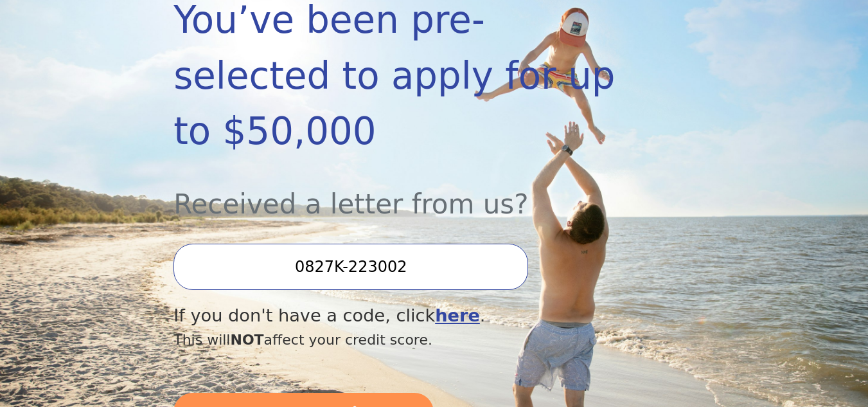 The image size is (868, 407). What do you see at coordinates (394, 191) in the screenshot?
I see `div: Received a letter from us?` at bounding box center [394, 191].